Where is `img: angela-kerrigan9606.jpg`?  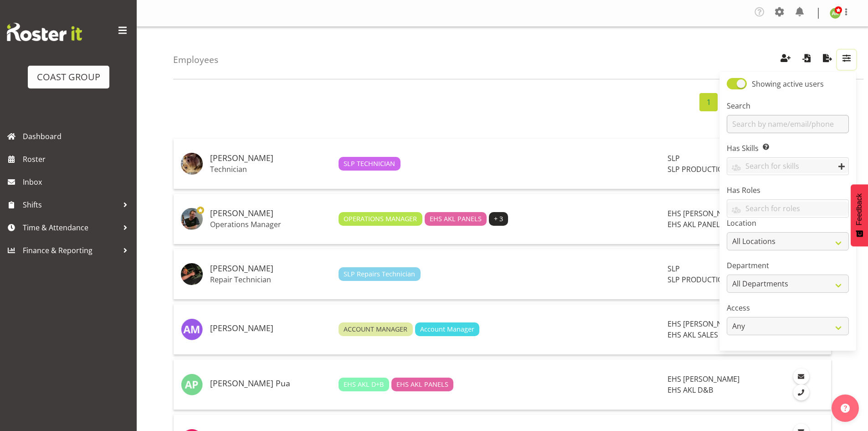 img: angela-kerrigan9606.jpg is located at coordinates (835, 13).